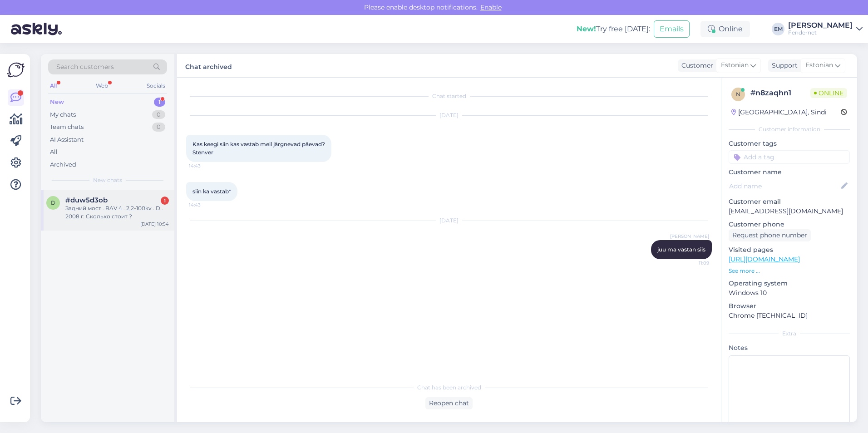 This screenshot has height=433, width=868. Describe the element at coordinates (784, 186) in the screenshot. I see `input: Add name` at that location.